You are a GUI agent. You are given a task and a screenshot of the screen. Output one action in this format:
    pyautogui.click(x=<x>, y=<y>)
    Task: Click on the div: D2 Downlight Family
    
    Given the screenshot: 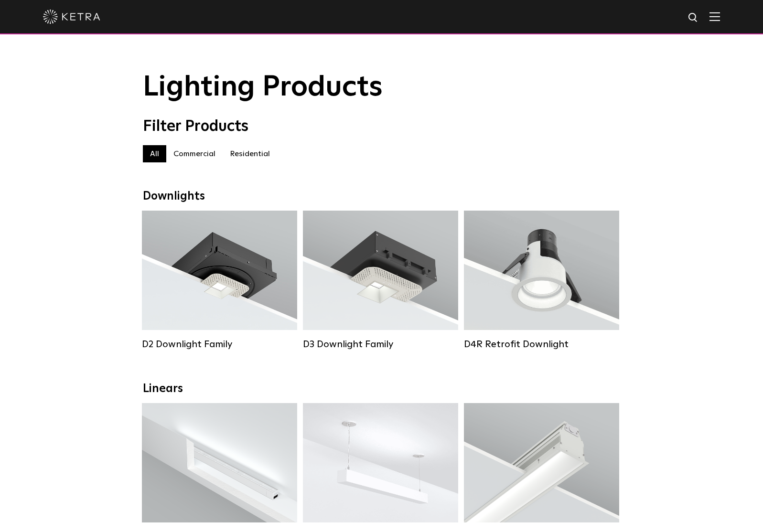 What is the action you would take?
    pyautogui.click(x=219, y=345)
    